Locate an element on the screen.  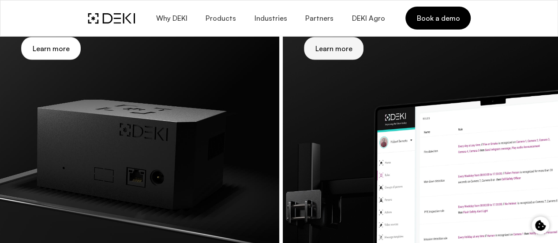
span: Products is located at coordinates (221, 18).